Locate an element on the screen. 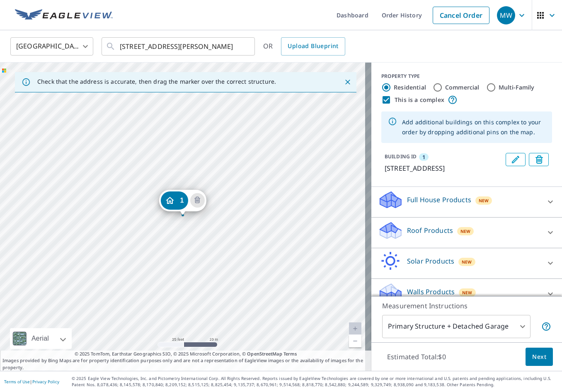 Image resolution: width=562 pixels, height=392 pixels. a: Current Level 20, Zoom Out is located at coordinates (355, 342).